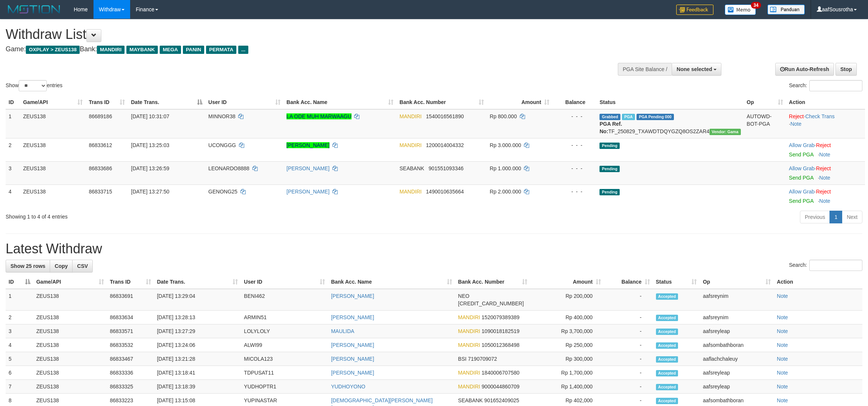 This screenshot has width=868, height=406. Describe the element at coordinates (764, 102) in the screenshot. I see `th: Op: activate to sort column ascending` at that location.